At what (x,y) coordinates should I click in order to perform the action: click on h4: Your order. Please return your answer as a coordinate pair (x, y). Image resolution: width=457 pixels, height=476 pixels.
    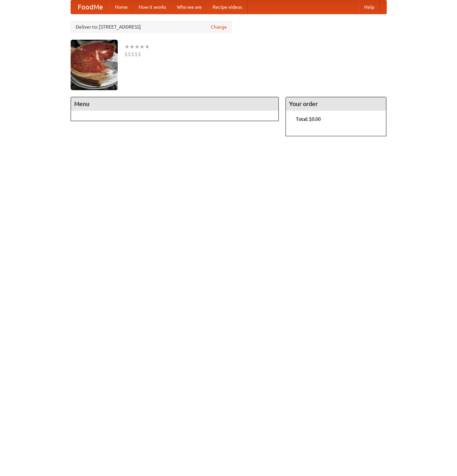
    Looking at the image, I should click on (336, 104).